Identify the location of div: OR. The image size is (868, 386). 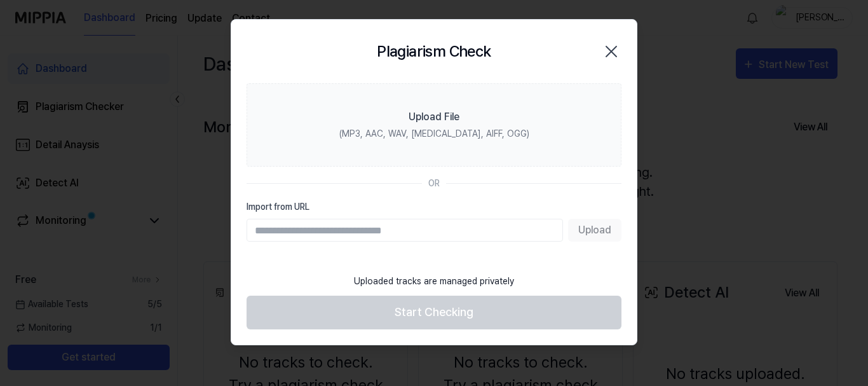
(434, 183).